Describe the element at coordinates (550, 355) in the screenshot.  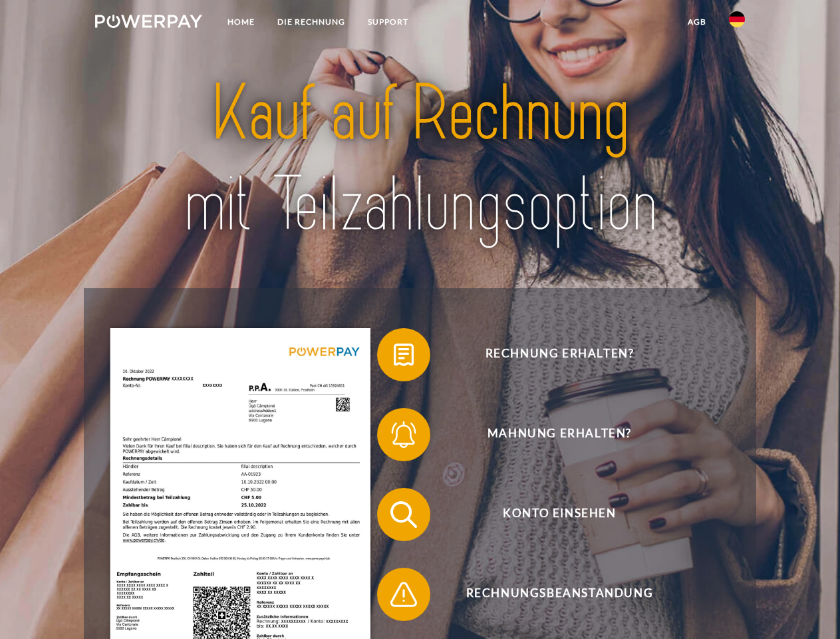
I see `a: Rechnung erhalten?` at that location.